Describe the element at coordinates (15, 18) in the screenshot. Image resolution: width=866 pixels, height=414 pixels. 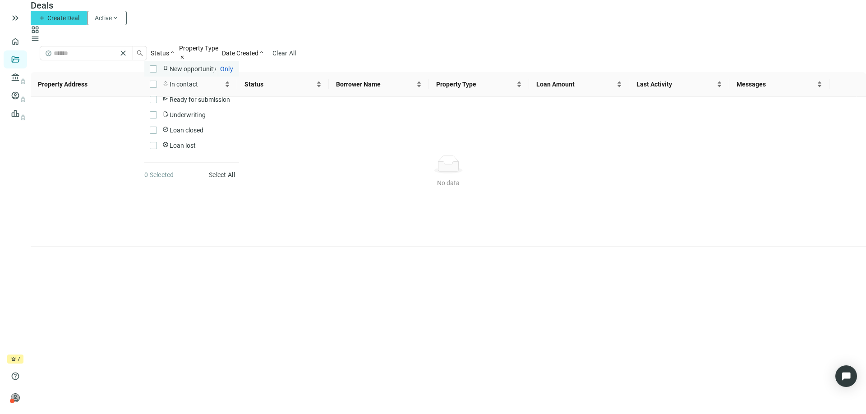
I see `span: keyboard_double_arrow_right` at that location.